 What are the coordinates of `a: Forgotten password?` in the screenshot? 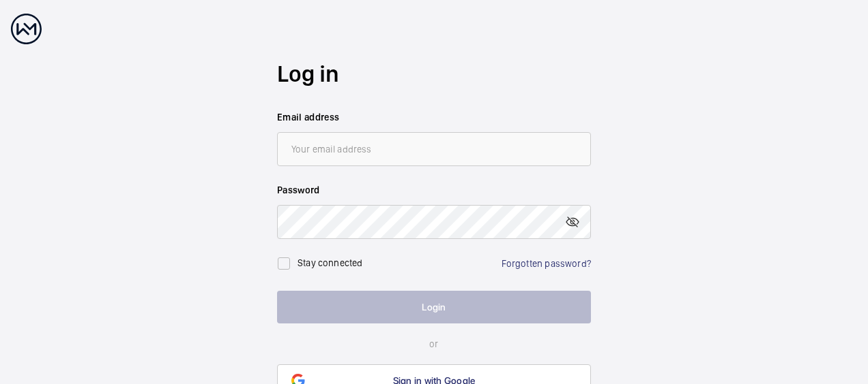 It's located at (546, 264).